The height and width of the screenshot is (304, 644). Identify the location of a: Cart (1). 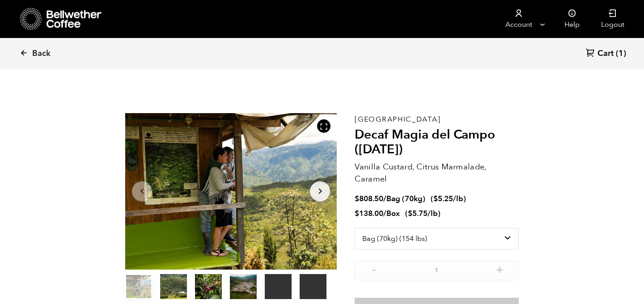
(606, 53).